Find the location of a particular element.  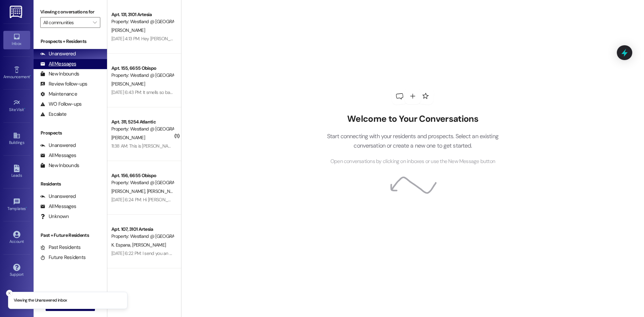

div: Unknown is located at coordinates (54, 216).